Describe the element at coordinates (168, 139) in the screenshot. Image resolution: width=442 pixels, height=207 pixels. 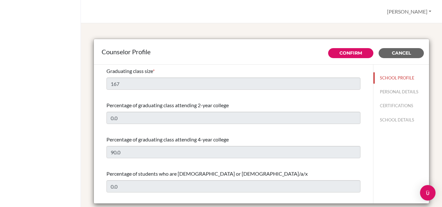
I see `span: Percentage of graduating class attending 4-year college` at that location.